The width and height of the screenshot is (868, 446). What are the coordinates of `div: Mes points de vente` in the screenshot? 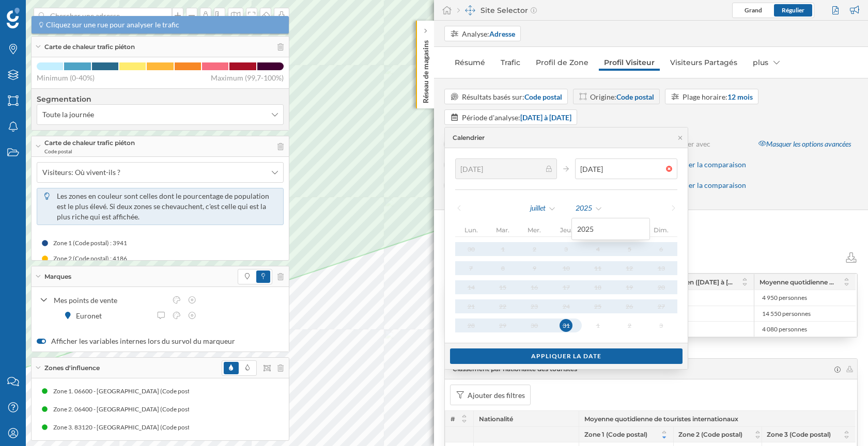 It's located at (110, 300).